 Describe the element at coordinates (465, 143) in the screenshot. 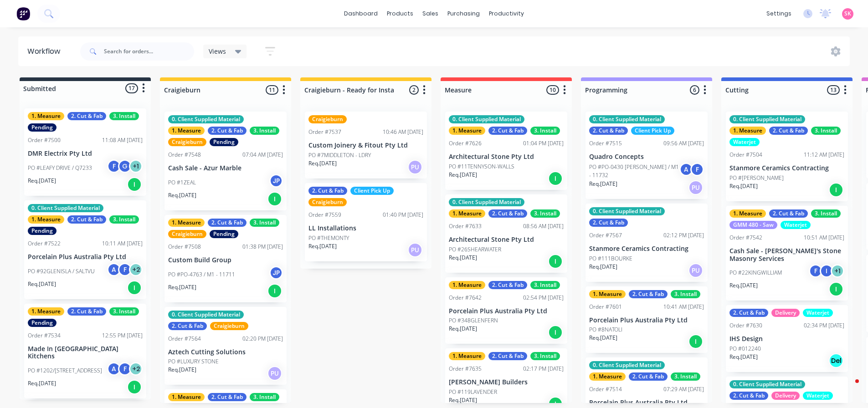

I see `div: Order #7626` at that location.